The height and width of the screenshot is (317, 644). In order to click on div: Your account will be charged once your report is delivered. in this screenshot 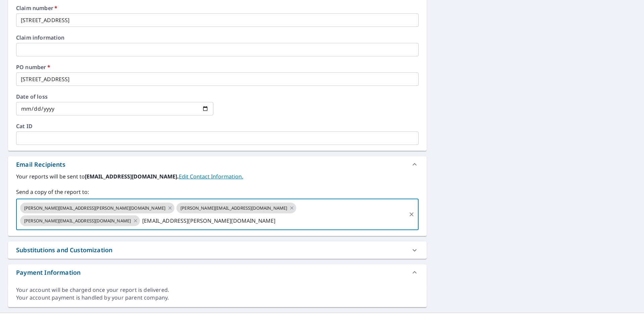, I will do `click(217, 290)`.